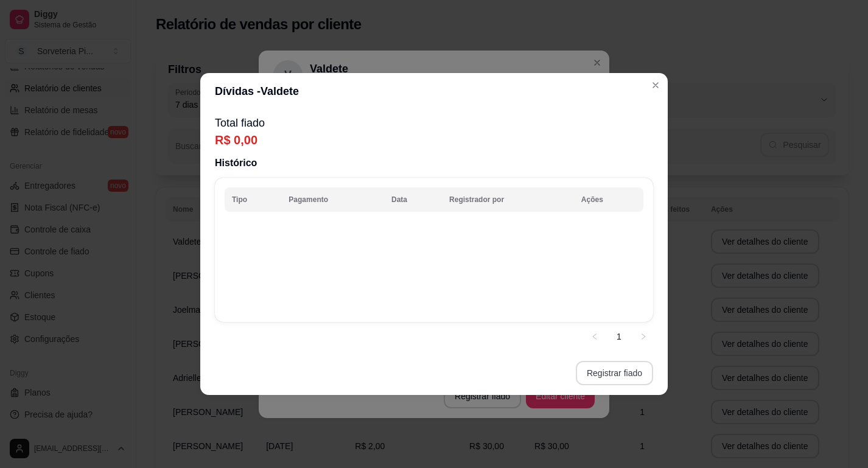  Describe the element at coordinates (619, 336) in the screenshot. I see `li: 1` at that location.